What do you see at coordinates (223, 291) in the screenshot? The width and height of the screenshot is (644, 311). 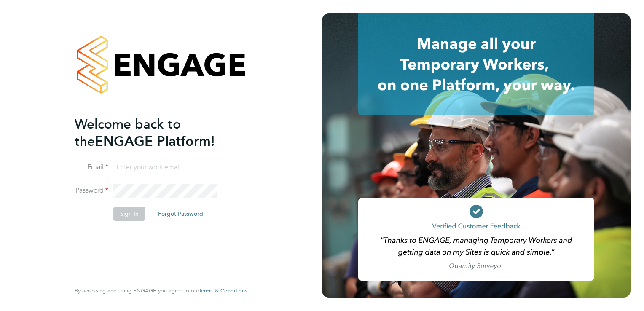 I see `span: Terms & Conditions` at bounding box center [223, 291].